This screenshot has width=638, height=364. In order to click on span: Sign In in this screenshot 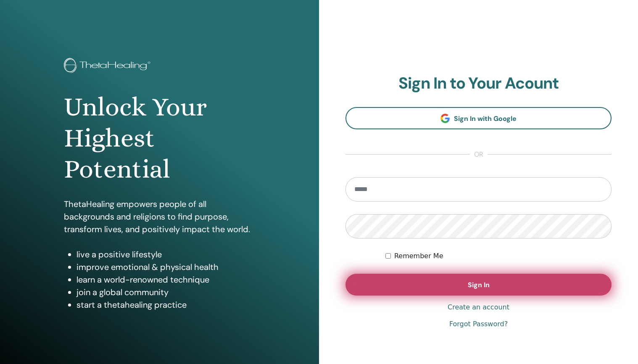, I will do `click(478, 284)`.